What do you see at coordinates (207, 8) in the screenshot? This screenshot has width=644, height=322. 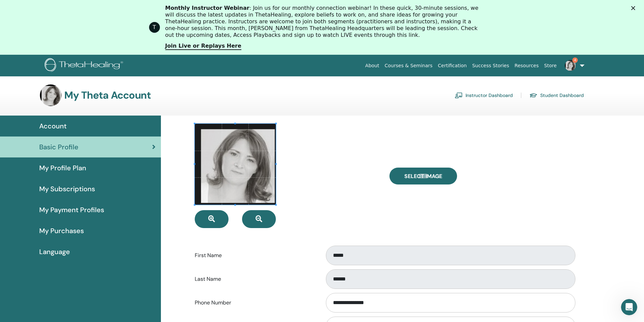 I see `b: Monthly Instructor Webinar` at bounding box center [207, 8].